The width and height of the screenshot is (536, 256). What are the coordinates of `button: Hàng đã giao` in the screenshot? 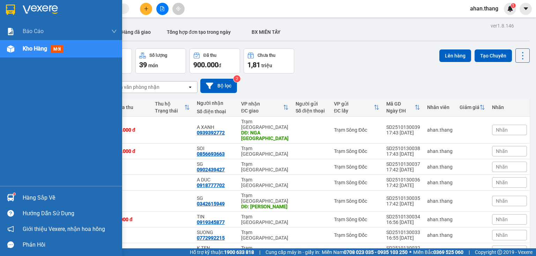 It's located at (136, 32).